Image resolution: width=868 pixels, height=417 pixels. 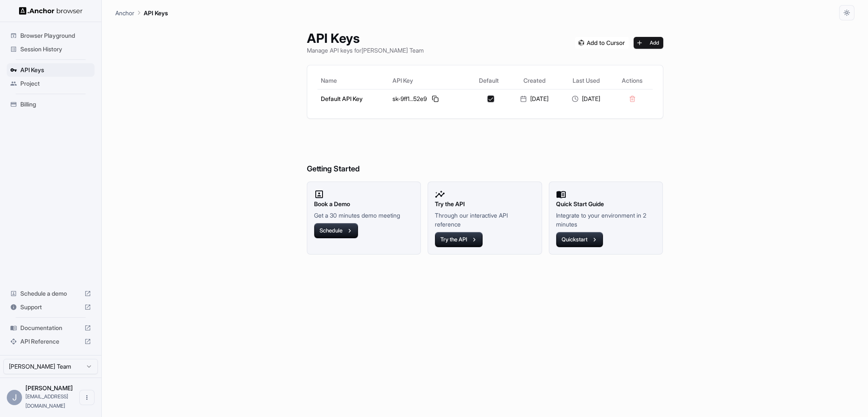 I want to click on nav: breadcrumb, so click(x=142, y=12).